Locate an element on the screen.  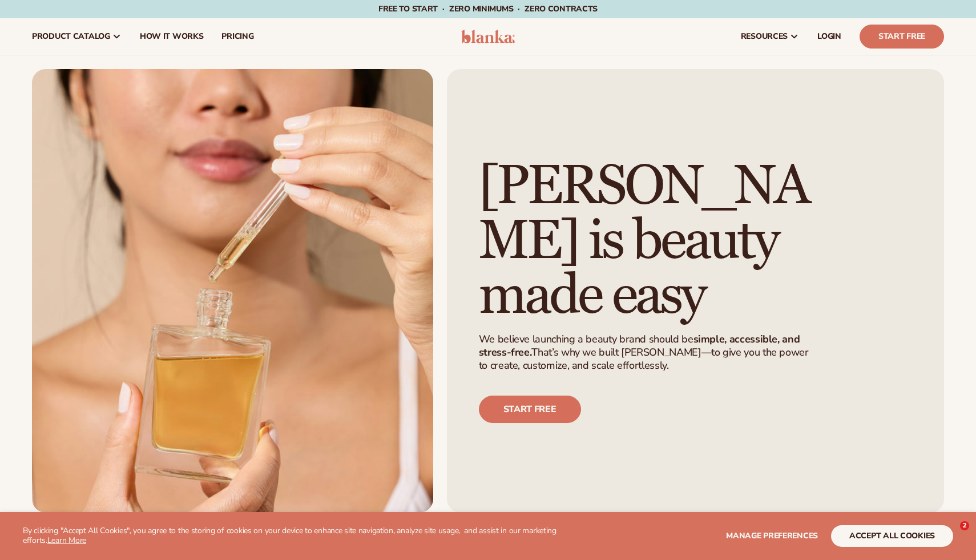
a: resources is located at coordinates (770, 37).